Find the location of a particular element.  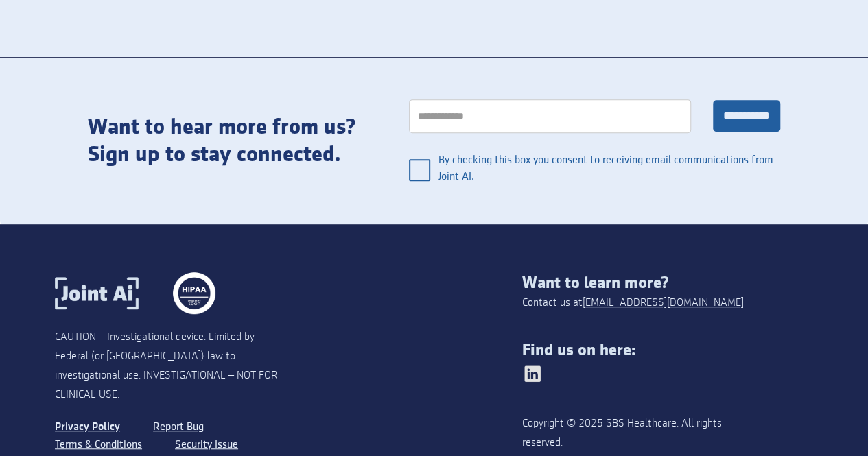

div: Contact us at is located at coordinates (632, 303).